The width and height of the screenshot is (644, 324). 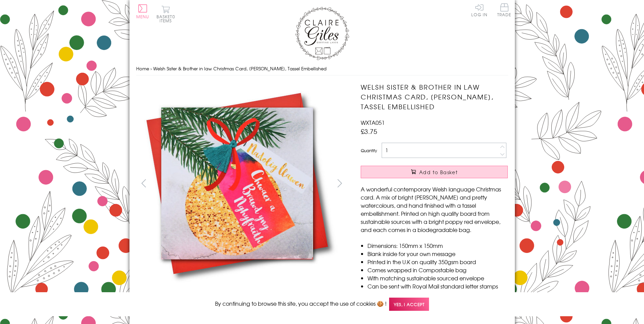 I want to click on a: Log In, so click(x=479, y=10).